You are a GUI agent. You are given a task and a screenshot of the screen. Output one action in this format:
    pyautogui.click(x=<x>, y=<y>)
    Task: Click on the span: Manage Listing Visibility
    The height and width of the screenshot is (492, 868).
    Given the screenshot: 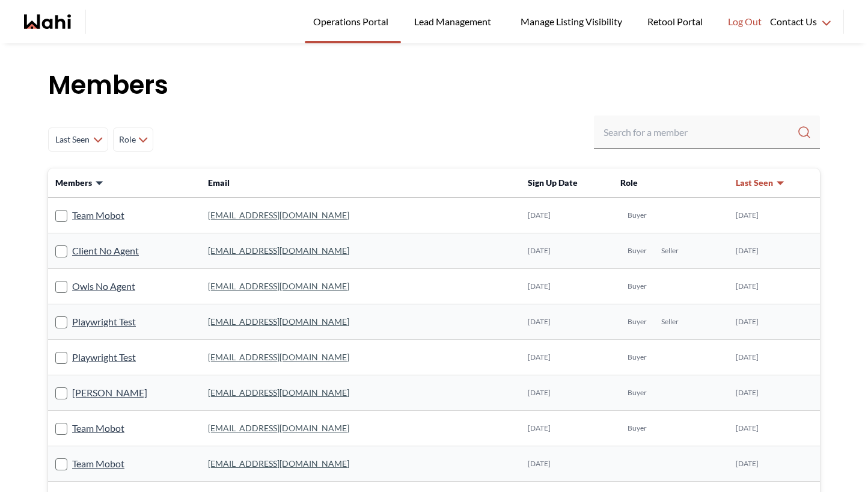 What is the action you would take?
    pyautogui.click(x=571, y=21)
    